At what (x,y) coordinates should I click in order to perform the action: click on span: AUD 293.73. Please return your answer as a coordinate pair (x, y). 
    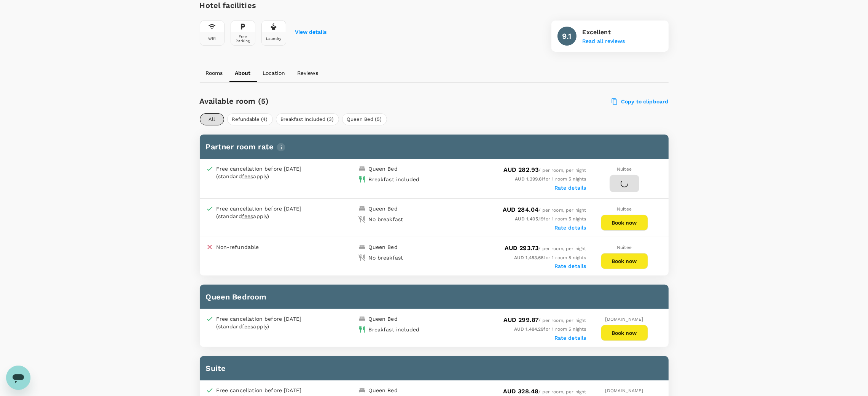
    Looking at the image, I should click on (522, 248).